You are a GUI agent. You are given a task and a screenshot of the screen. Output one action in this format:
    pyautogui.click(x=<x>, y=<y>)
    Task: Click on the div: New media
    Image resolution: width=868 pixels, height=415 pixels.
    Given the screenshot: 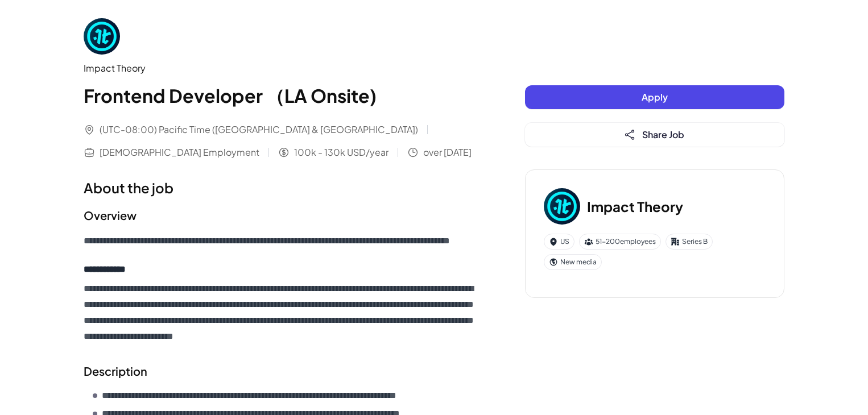 What is the action you would take?
    pyautogui.click(x=573, y=262)
    